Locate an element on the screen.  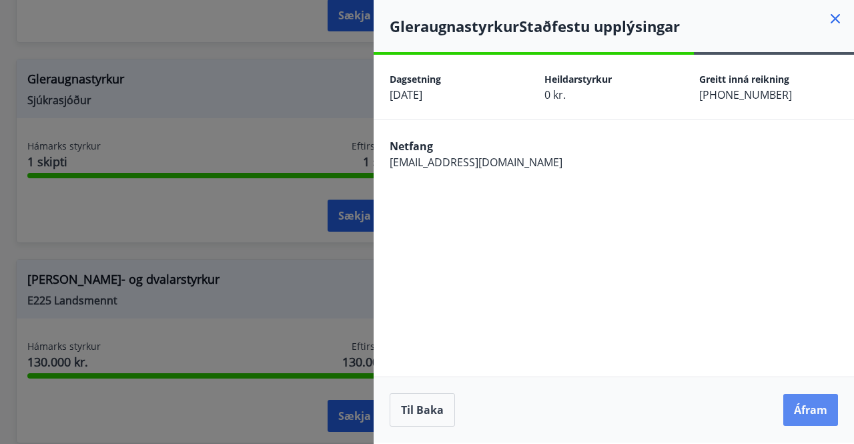
button: Áfram is located at coordinates (810, 410).